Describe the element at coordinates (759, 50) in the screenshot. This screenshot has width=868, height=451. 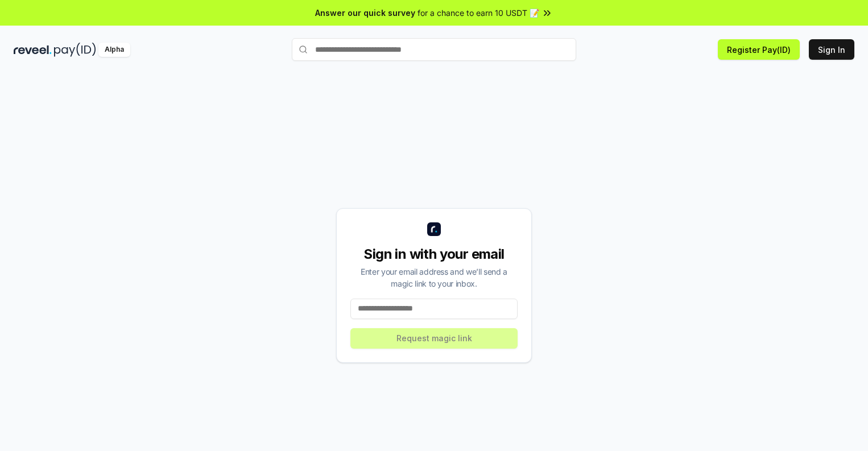
I see `button: Register Pay(ID)` at that location.